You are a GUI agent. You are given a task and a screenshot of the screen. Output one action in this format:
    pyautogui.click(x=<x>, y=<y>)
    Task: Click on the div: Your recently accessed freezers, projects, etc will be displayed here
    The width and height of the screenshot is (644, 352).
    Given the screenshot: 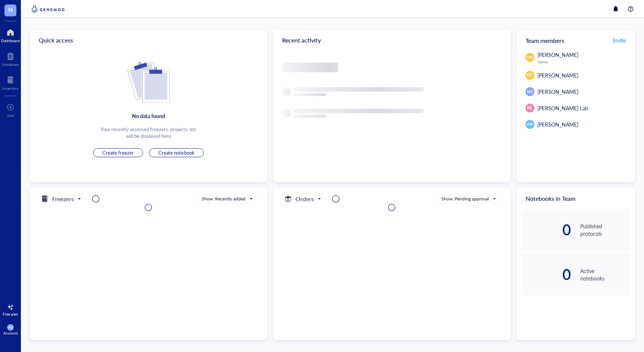 What is the action you would take?
    pyautogui.click(x=148, y=133)
    